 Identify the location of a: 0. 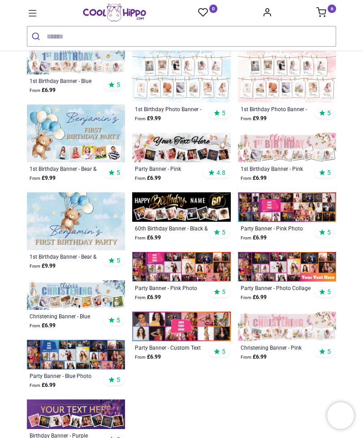
(208, 13).